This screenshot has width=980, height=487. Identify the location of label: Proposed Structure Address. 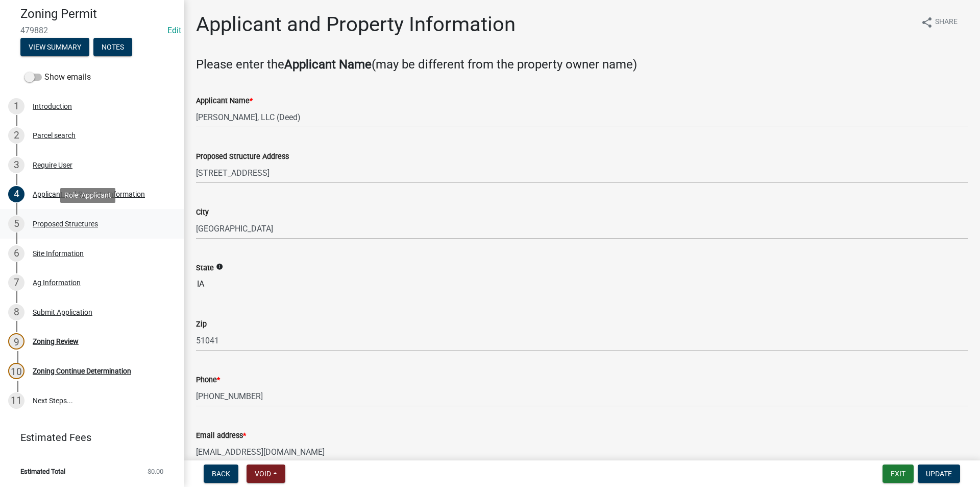
(243, 157).